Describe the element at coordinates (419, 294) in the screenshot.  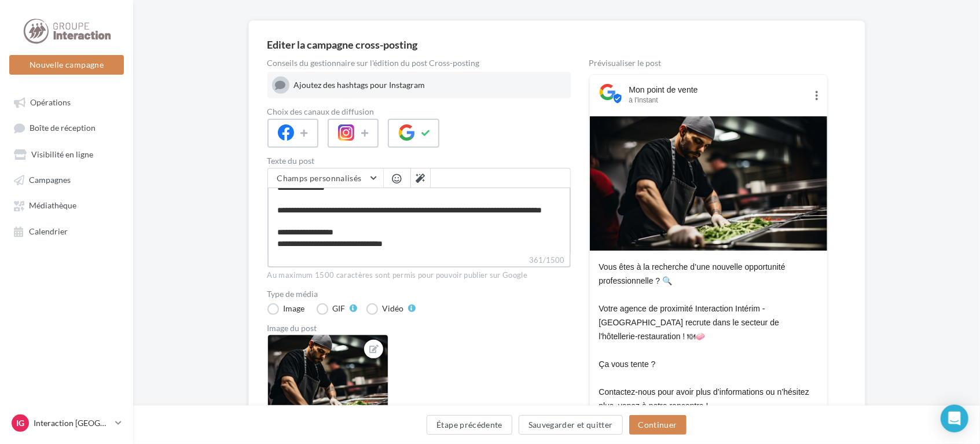
I see `label: Type de média` at that location.